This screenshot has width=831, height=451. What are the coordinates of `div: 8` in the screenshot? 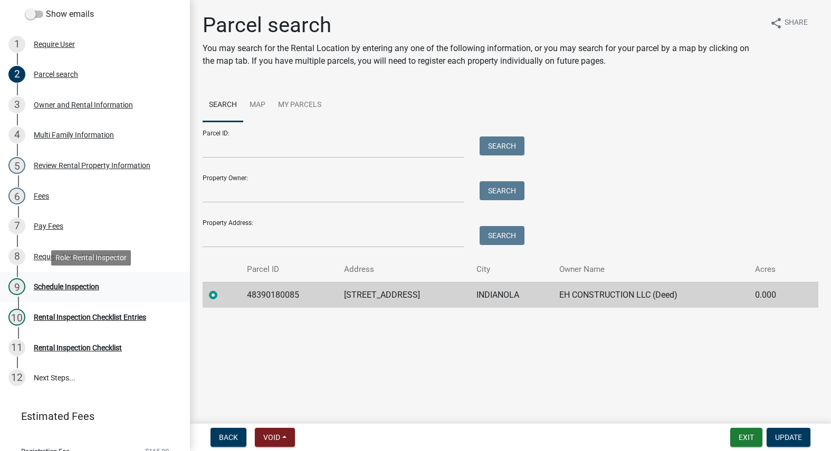 It's located at (17, 257).